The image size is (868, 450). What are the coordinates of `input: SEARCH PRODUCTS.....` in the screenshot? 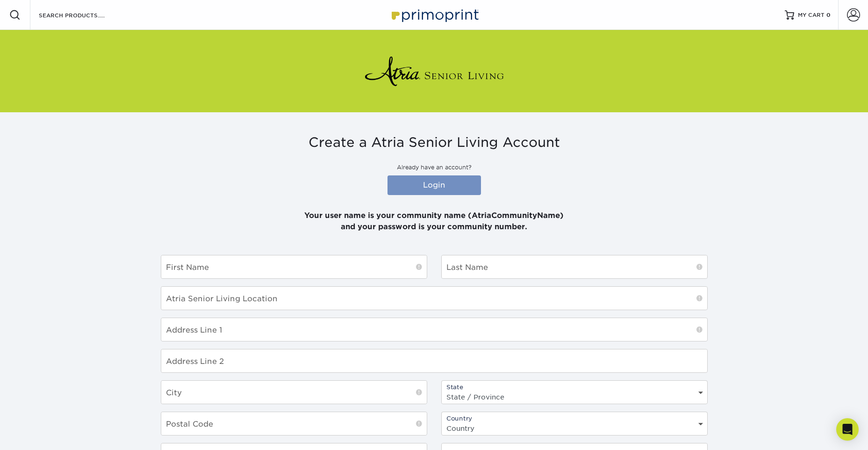 It's located at (83, 15).